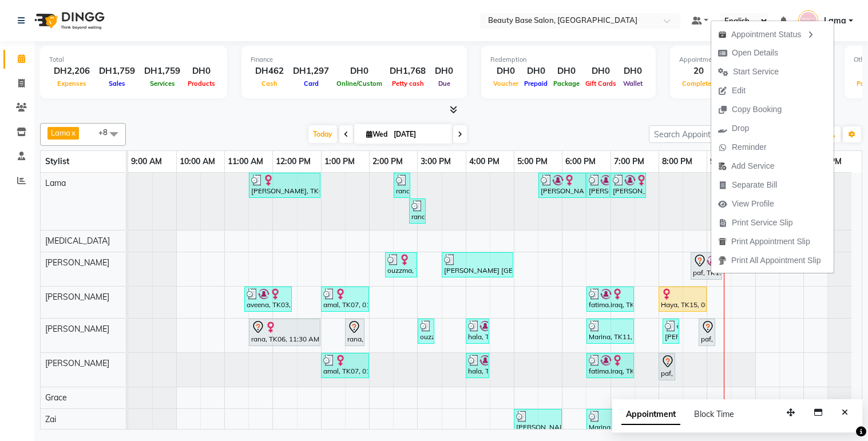  I want to click on span: Gift Cards, so click(601, 84).